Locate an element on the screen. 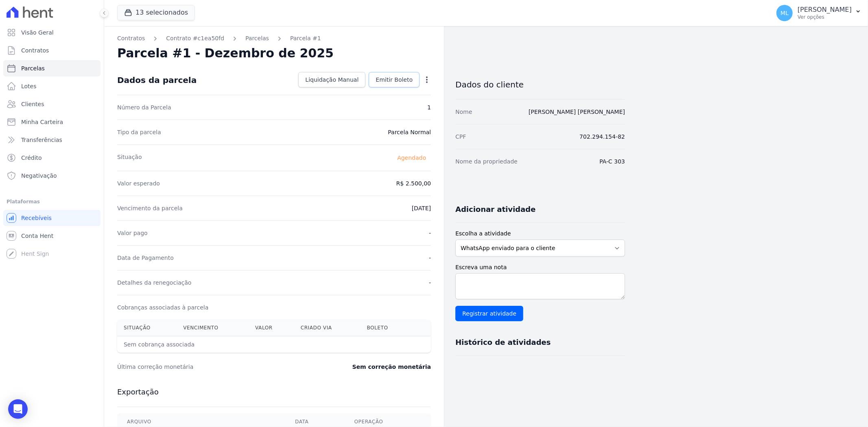 The height and width of the screenshot is (427, 868). h3: Dados do cliente is located at coordinates (540, 85).